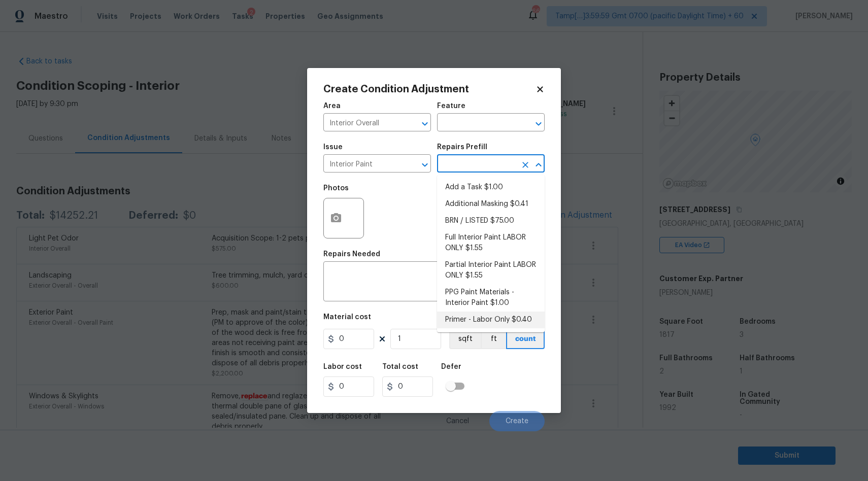 The height and width of the screenshot is (481, 868). What do you see at coordinates (491, 320) in the screenshot?
I see `li: Primer - Labor Only $0.40` at bounding box center [491, 320].